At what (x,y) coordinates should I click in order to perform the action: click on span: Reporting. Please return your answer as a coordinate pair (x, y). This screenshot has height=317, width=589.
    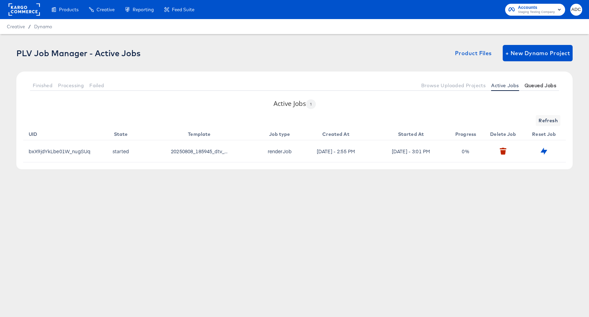
    Looking at the image, I should click on (143, 10).